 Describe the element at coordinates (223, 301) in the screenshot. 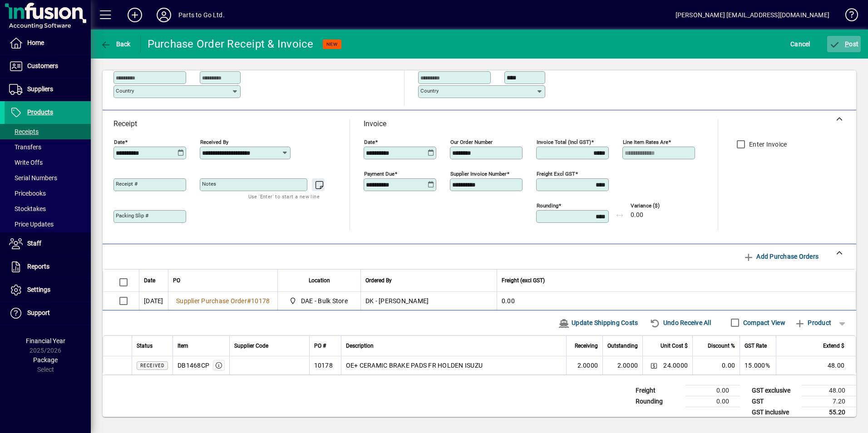

I see `a: Supplier Purchase Order#10178` at that location.